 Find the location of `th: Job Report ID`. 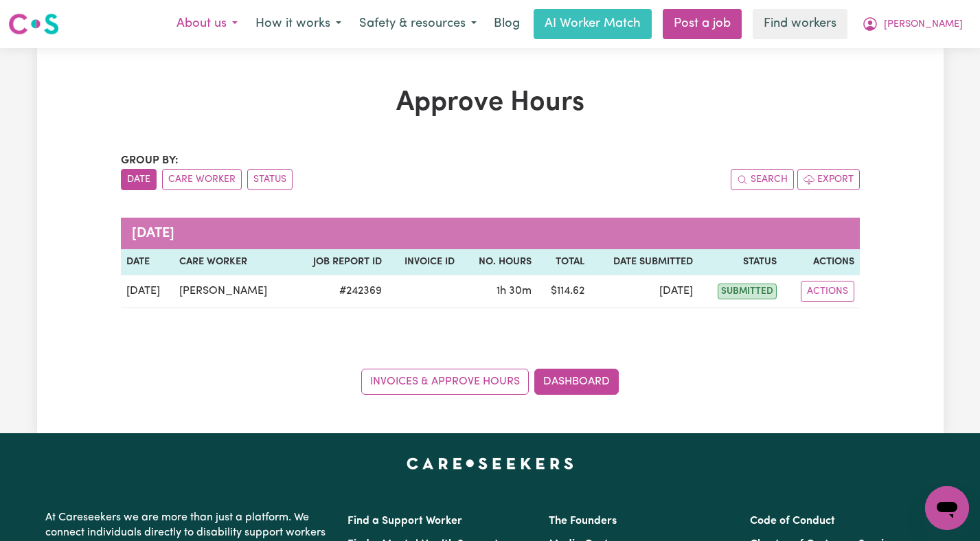

th: Job Report ID is located at coordinates (340, 262).